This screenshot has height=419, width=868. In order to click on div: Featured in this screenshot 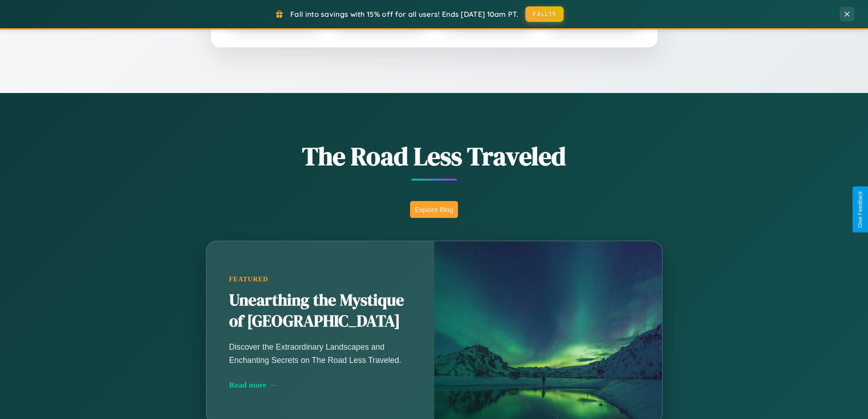, I will do `click(321, 280)`.